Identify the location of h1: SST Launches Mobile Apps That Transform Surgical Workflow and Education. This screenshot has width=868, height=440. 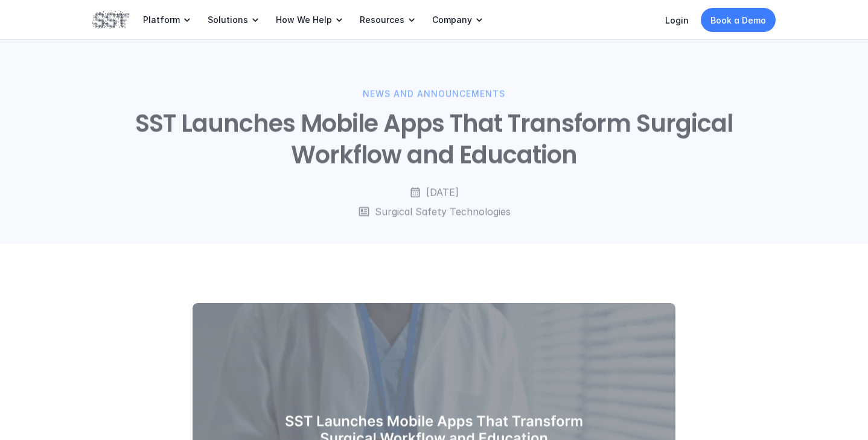
(434, 139).